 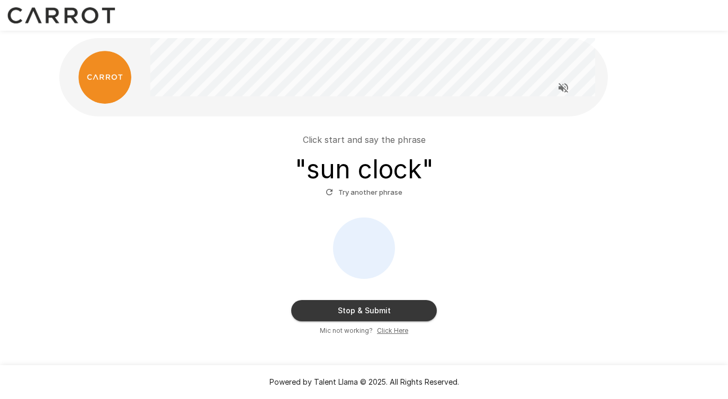 I want to click on img: carrot_logo.png, so click(x=105, y=77).